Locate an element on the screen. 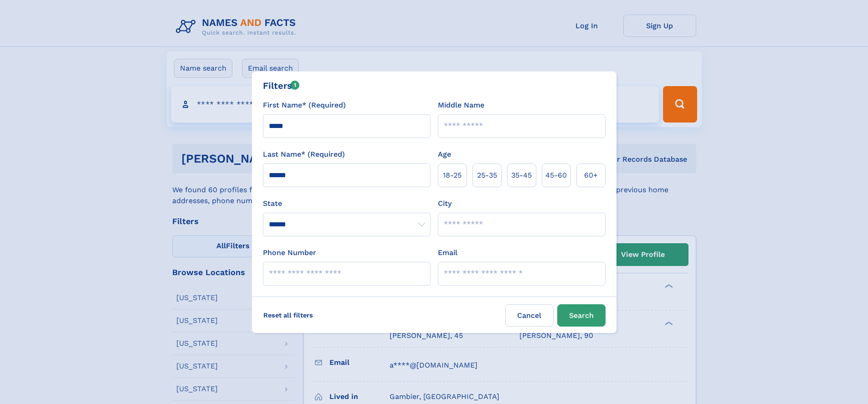 The height and width of the screenshot is (404, 868). button: Search is located at coordinates (581, 315).